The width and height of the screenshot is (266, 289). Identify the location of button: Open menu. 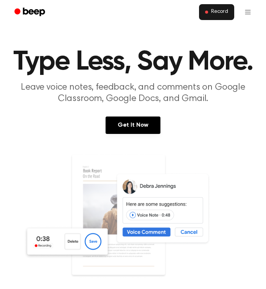
(248, 12).